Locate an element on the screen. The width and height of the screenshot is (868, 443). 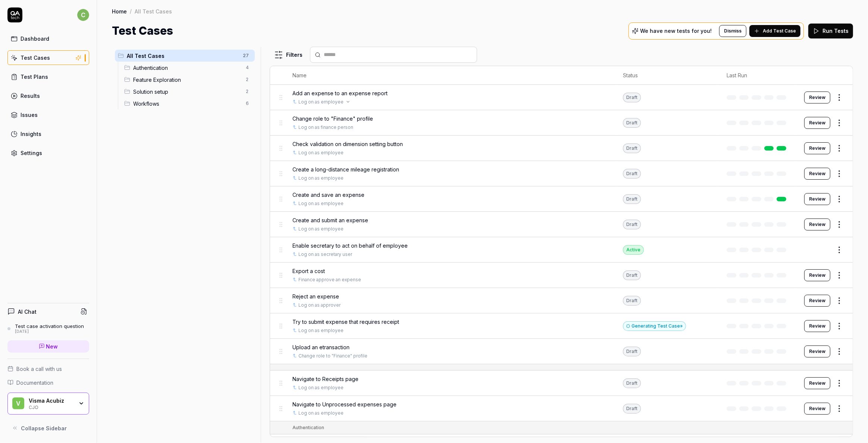
span: 4 is located at coordinates (247, 68).